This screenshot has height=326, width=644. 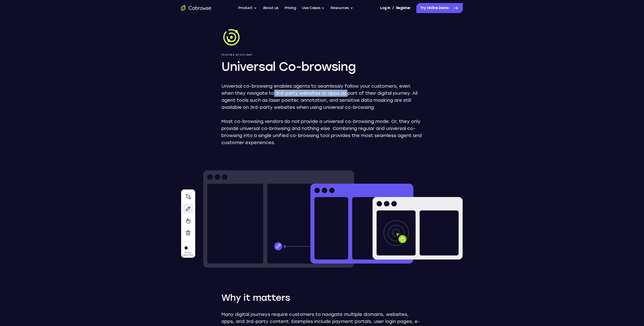 I want to click on a: Register, so click(x=403, y=8).